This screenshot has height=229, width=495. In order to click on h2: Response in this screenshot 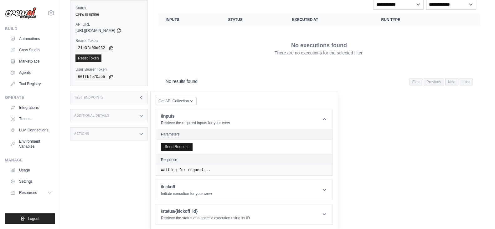, I will do `click(169, 160)`.